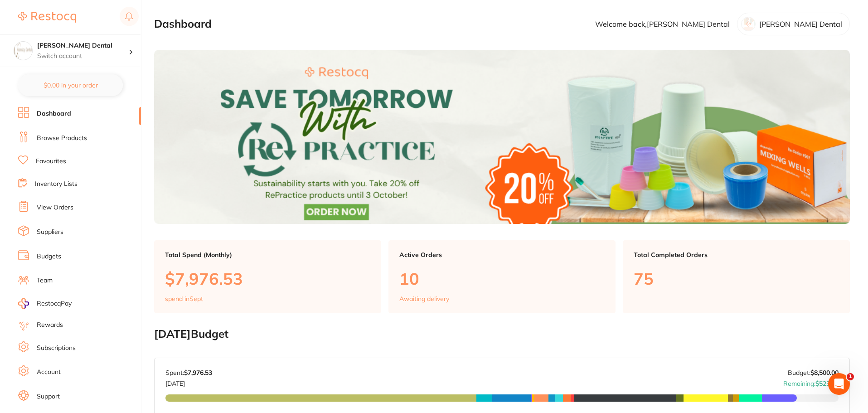 The image size is (868, 413). I want to click on p: Budget:, so click(813, 373).